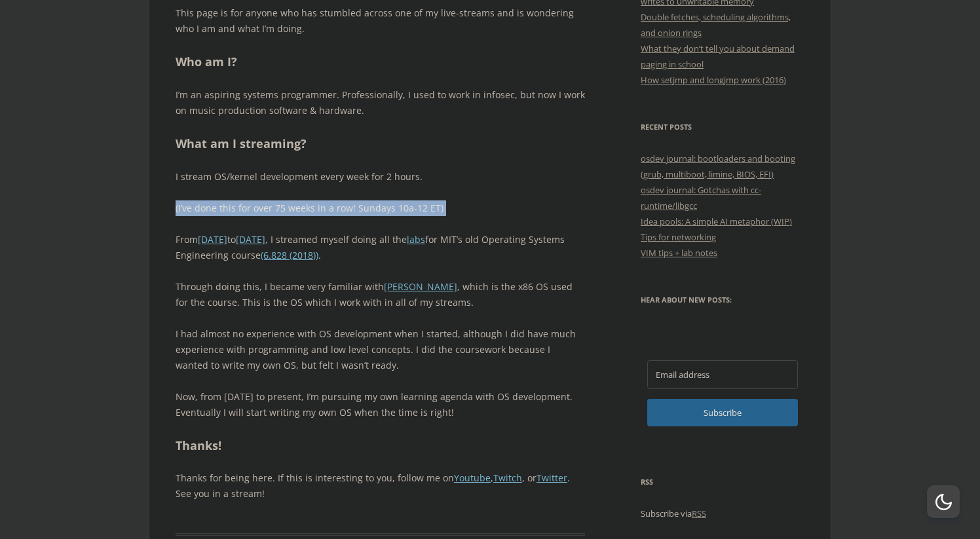 This screenshot has height=539, width=980. What do you see at coordinates (552, 477) in the screenshot?
I see `a: Twitter` at bounding box center [552, 477].